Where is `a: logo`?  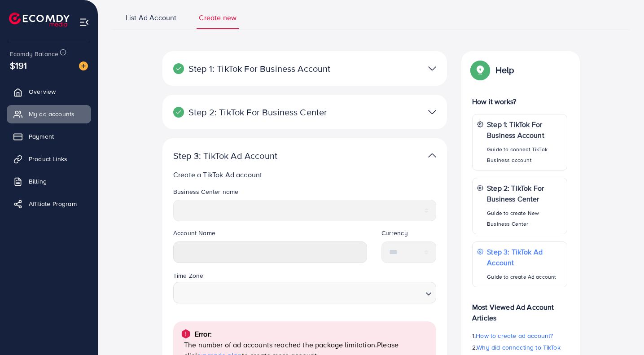
a: logo is located at coordinates (39, 19).